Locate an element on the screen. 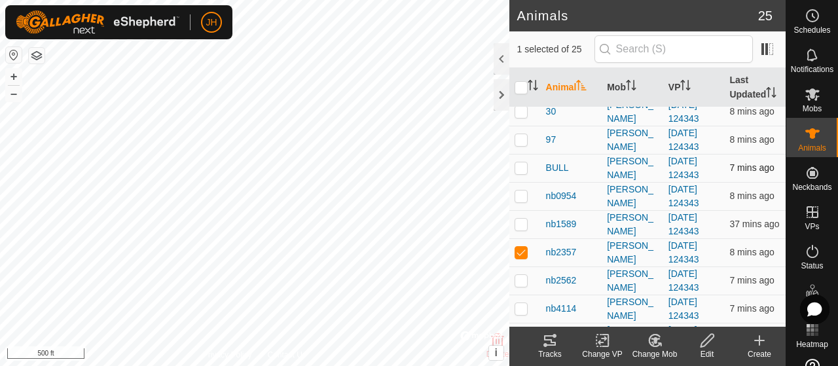 The height and width of the screenshot is (366, 838). button: Map Layers is located at coordinates (37, 56).